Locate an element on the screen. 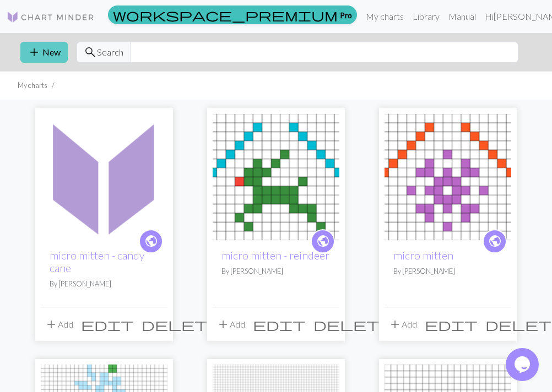 The width and height of the screenshot is (552, 392). img: micro mitten is located at coordinates (447, 177).